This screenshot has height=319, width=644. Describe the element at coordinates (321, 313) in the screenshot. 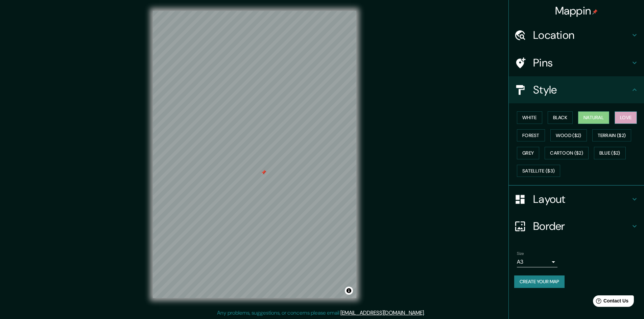

I see `p: Any problems, suggestions, or concerns please email .` at that location.